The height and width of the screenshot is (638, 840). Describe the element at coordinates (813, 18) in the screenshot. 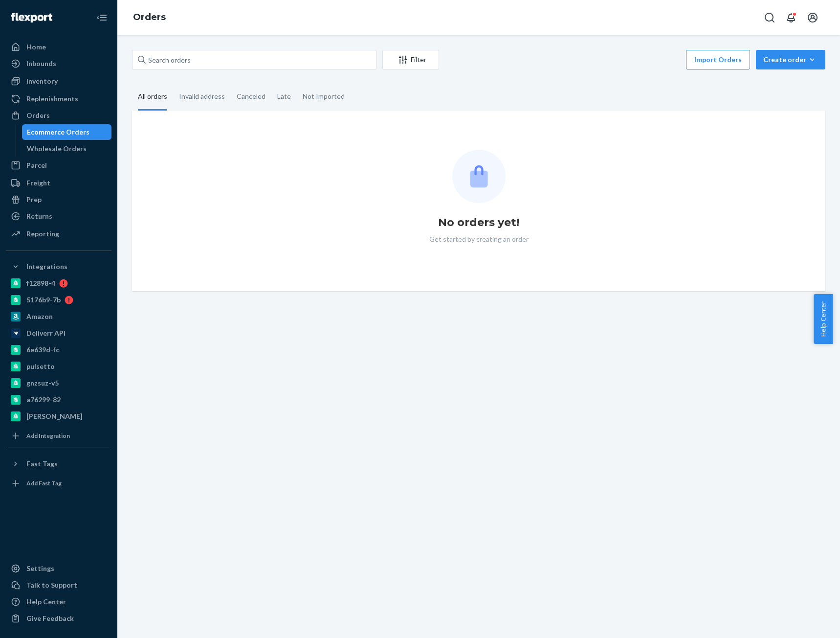

I see `button: Open account menu` at that location.